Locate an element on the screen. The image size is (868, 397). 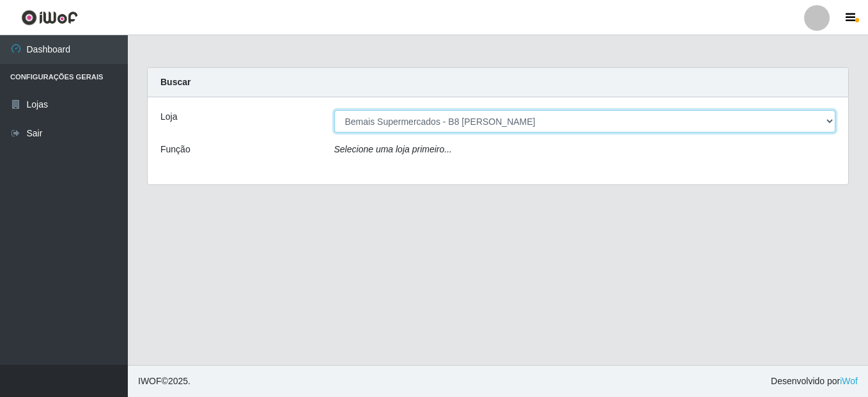
a: iWof is located at coordinates (849, 381).